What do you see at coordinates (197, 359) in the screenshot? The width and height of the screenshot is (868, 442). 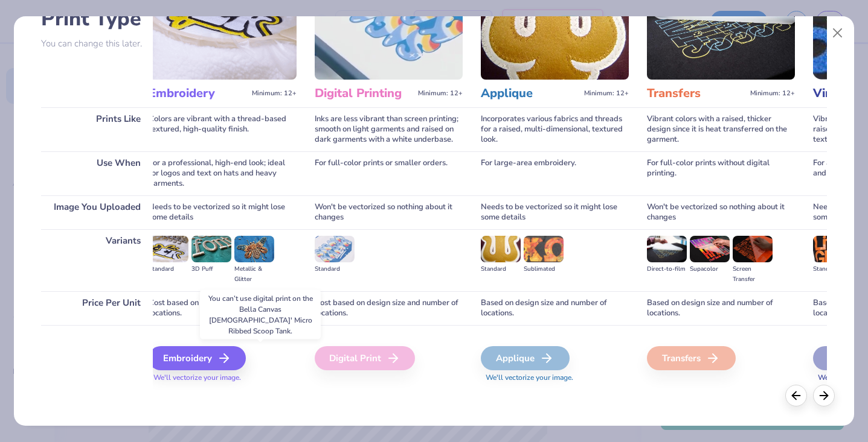 I see `div: Embroidery` at bounding box center [197, 359].